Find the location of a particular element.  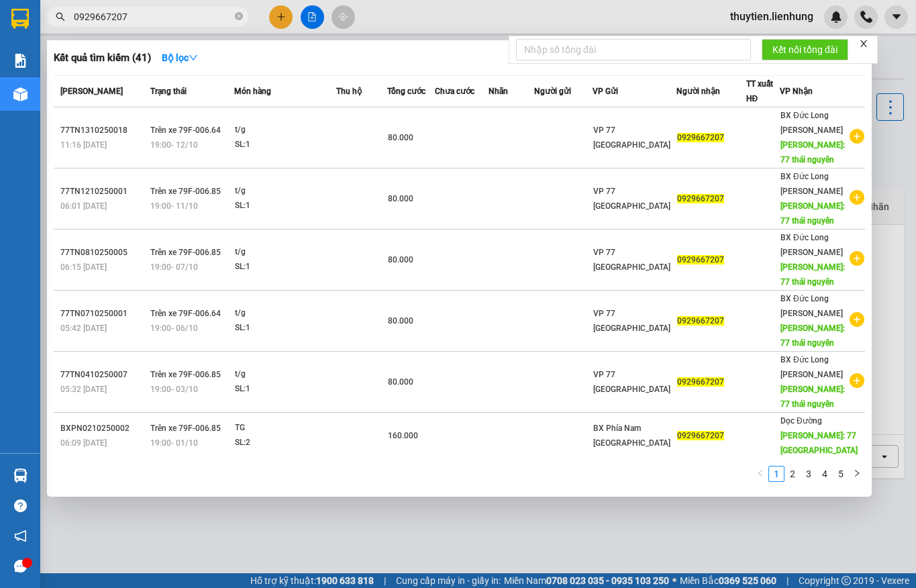

button: right is located at coordinates (857, 474).